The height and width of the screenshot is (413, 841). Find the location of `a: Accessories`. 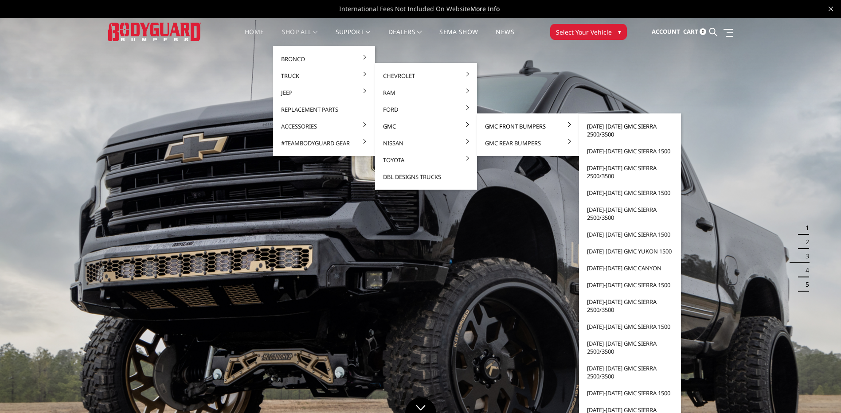

a: Accessories is located at coordinates (324, 126).